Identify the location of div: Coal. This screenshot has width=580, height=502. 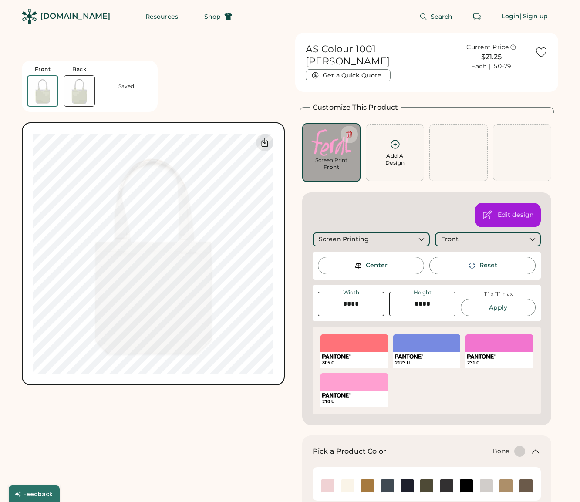
(447, 486).